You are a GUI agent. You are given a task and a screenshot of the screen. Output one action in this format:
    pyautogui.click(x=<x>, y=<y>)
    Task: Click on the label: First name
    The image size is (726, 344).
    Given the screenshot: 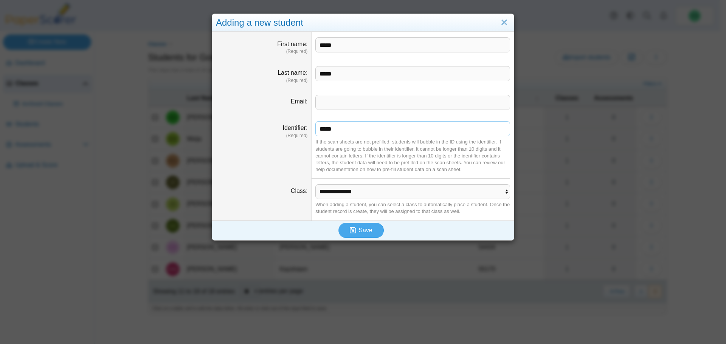 What is the action you would take?
    pyautogui.click(x=292, y=44)
    